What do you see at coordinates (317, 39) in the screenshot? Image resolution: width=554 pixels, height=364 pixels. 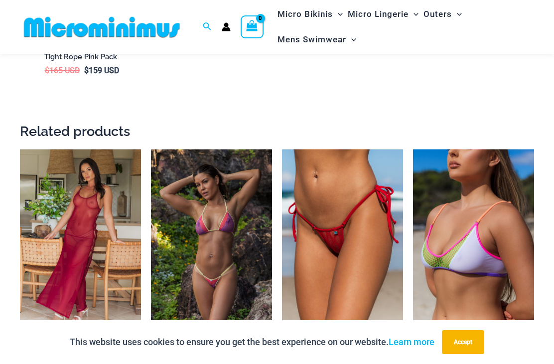 I see `a: Mens SwimwearMenu ToggleMenu Toggle` at bounding box center [317, 39].